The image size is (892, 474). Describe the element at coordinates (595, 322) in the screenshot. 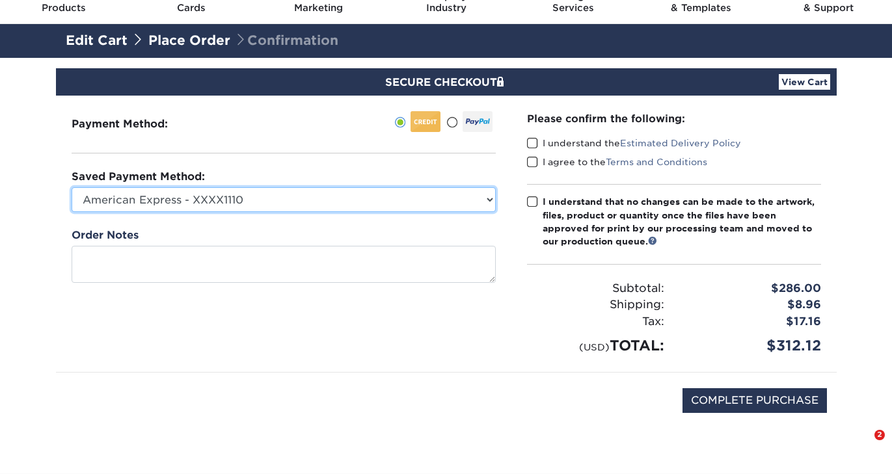

I see `div: Tax:` at that location.